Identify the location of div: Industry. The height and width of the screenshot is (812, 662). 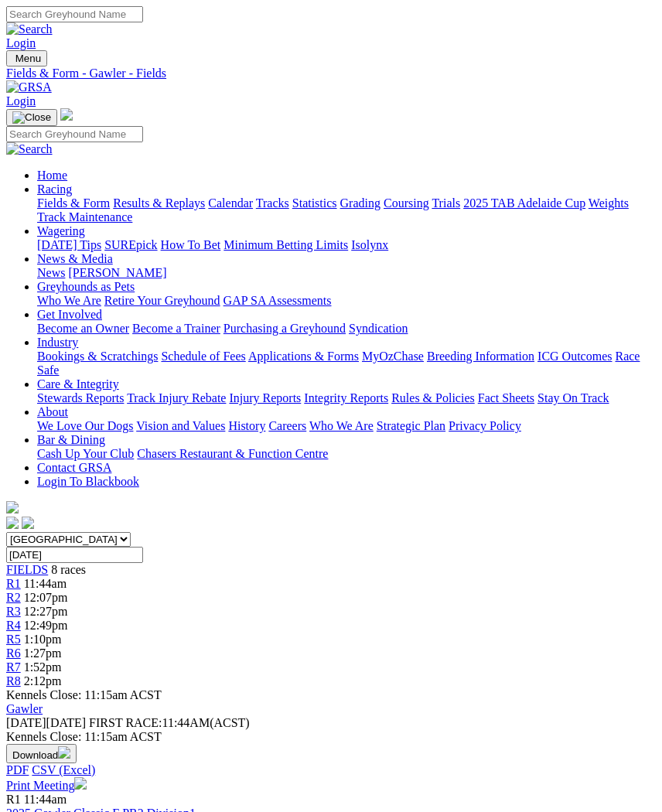
(347, 363).